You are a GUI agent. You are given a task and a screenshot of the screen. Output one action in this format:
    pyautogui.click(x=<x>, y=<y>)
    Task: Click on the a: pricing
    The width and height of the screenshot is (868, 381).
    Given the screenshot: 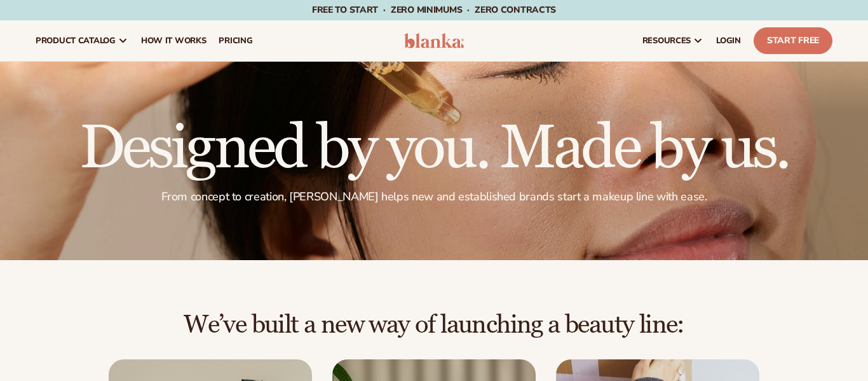 What is the action you would take?
    pyautogui.click(x=235, y=41)
    